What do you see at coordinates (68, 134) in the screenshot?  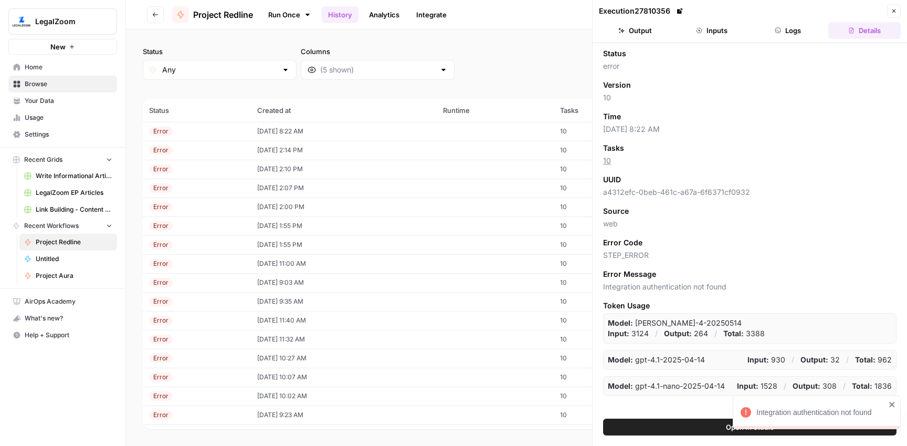 I see `span: Settings` at bounding box center [68, 134].